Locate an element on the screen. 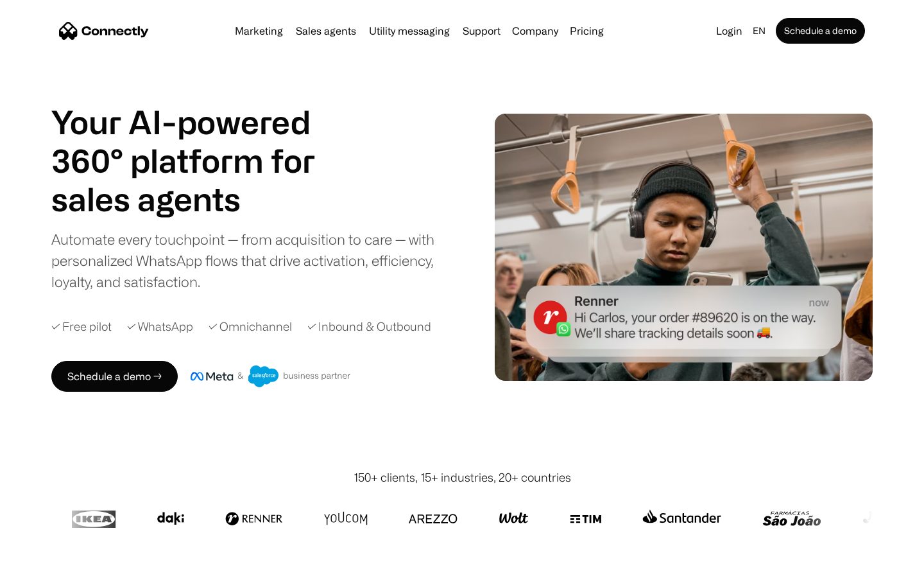 The width and height of the screenshot is (924, 578). div: Company is located at coordinates (535, 31).